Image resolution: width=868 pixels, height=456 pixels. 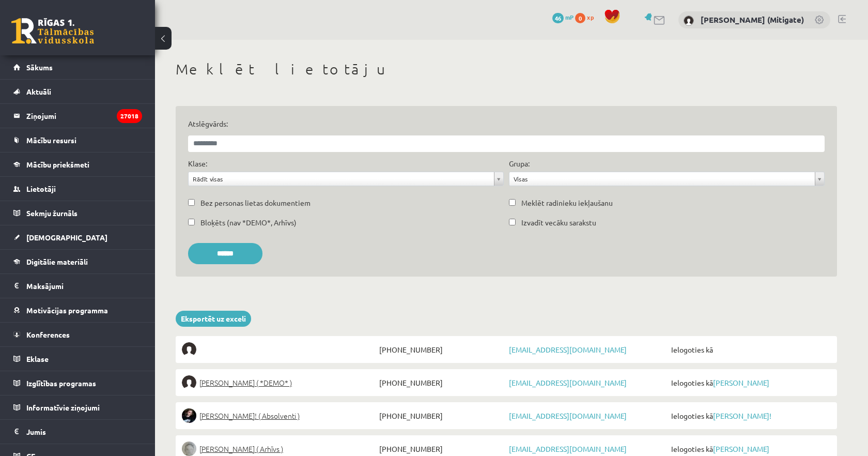 What do you see at coordinates (666, 179) in the screenshot?
I see `a: Visas` at bounding box center [666, 179].